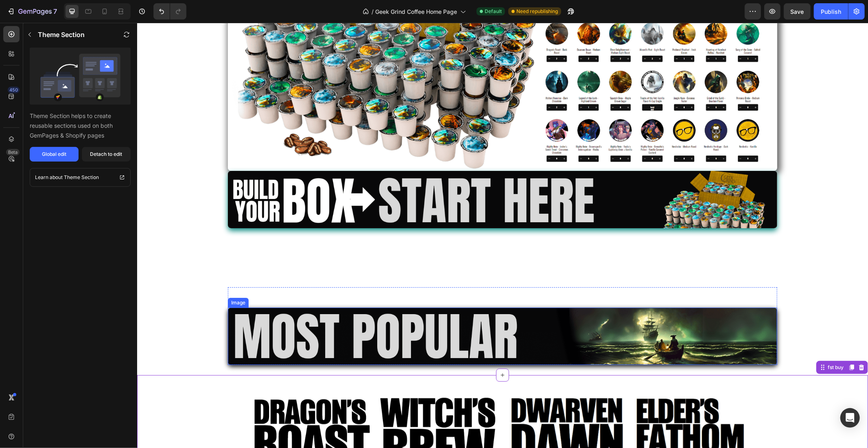 The width and height of the screenshot is (868, 448). Describe the element at coordinates (106, 154) in the screenshot. I see `div: Detach to edit` at that location.